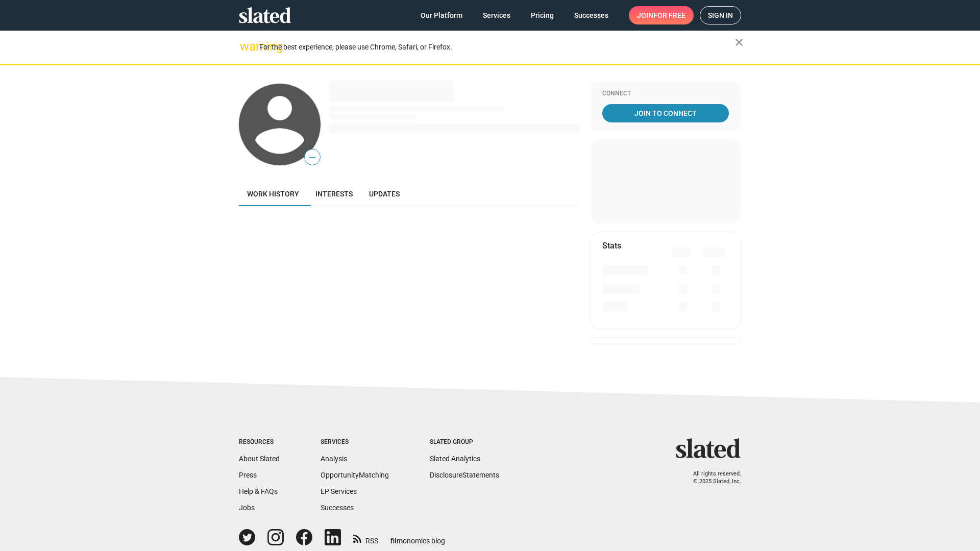  I want to click on a: Interests, so click(334, 194).